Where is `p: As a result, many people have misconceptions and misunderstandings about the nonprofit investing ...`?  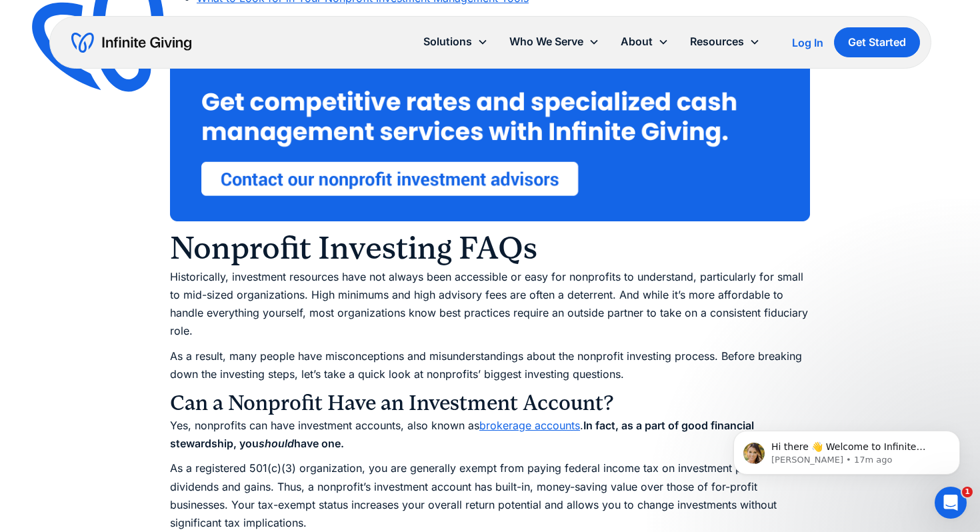 p: As a result, many people have misconceptions and misunderstandings about the nonprofit investing ... is located at coordinates (490, 366).